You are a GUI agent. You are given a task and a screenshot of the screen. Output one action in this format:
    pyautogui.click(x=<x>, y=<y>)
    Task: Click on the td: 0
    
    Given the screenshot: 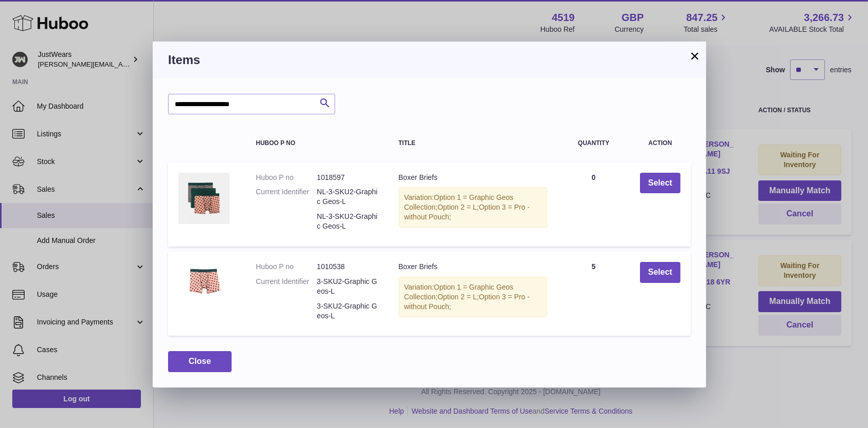 What is the action you would take?
    pyautogui.click(x=593, y=204)
    